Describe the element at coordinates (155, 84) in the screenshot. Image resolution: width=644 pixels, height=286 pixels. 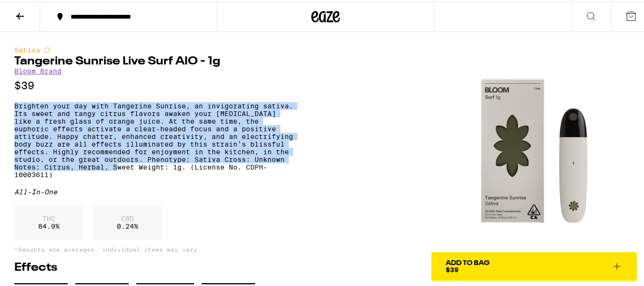
I see `p: $39` at that location.